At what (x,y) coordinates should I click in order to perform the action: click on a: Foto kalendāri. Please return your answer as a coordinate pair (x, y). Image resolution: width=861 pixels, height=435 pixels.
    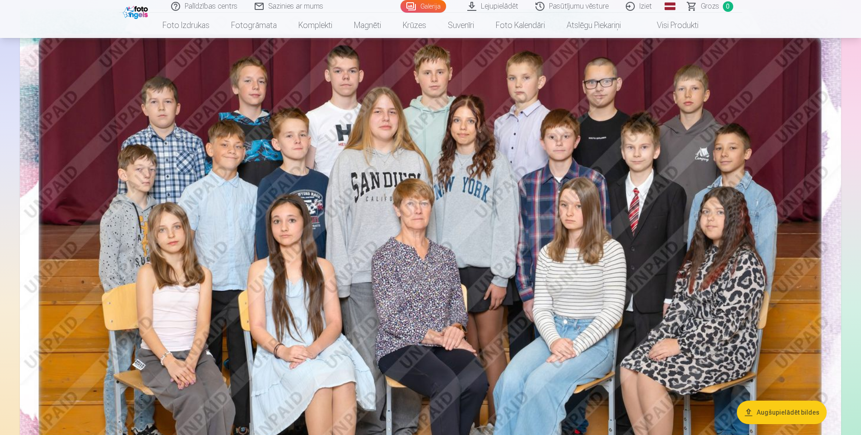
    Looking at the image, I should click on (520, 25).